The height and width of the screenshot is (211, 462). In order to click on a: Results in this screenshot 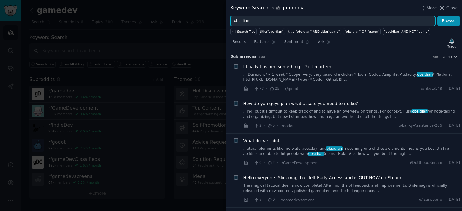, I will do `click(239, 43)`.